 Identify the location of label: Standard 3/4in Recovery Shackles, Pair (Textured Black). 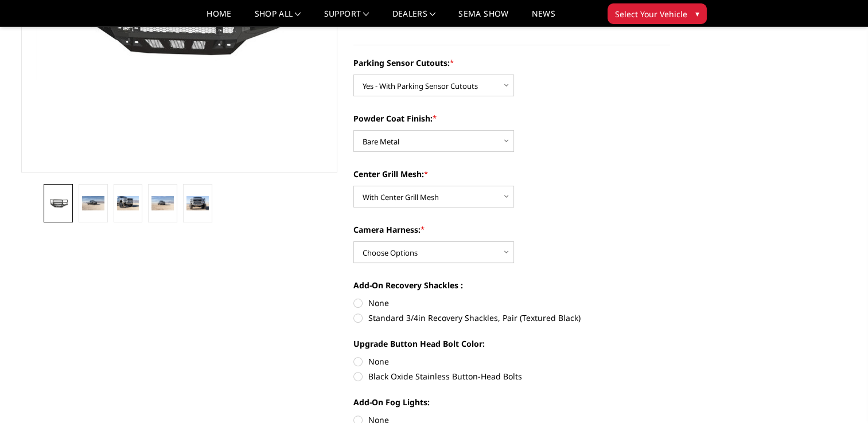
(512, 318).